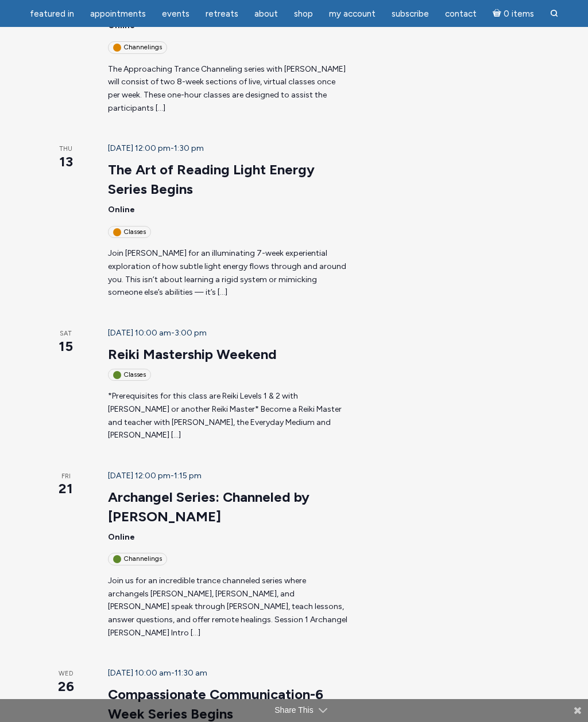 This screenshot has width=588, height=722. I want to click on span: 1:15 pm, so click(188, 475).